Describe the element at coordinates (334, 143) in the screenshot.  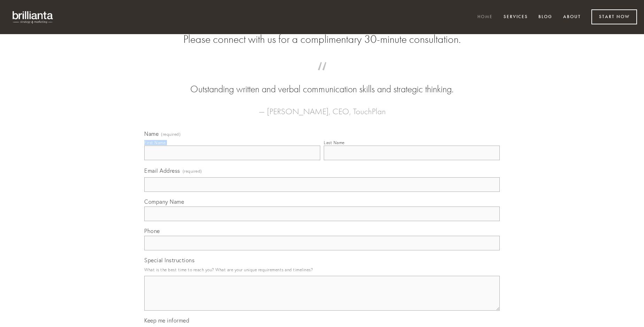
I see `div: Last Name` at that location.